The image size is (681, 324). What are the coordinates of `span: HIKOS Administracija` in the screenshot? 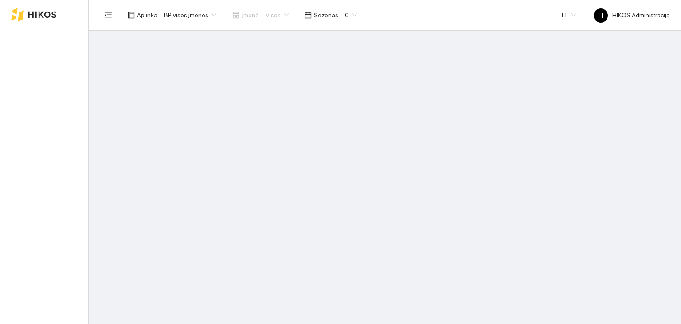 It's located at (632, 15).